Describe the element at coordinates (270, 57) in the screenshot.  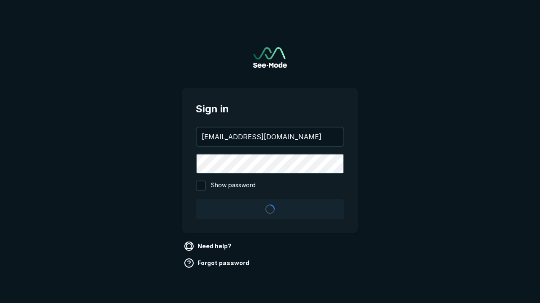
I see `a: Go to sign in` at that location.